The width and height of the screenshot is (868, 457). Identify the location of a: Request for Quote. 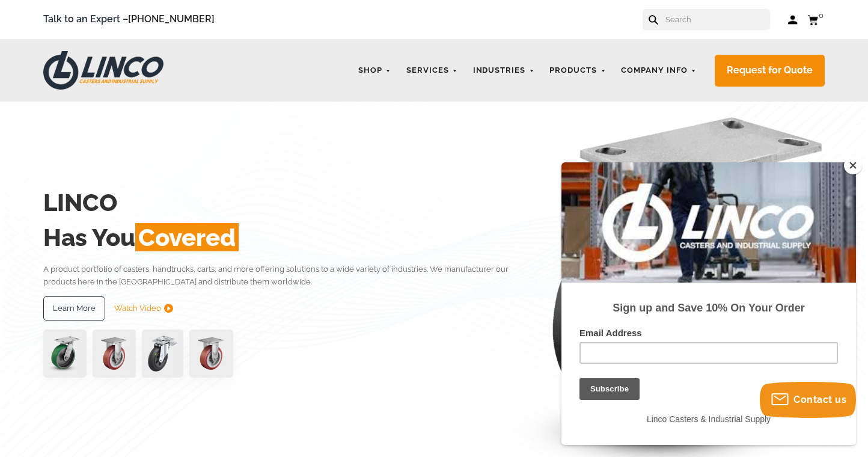
(769, 70).